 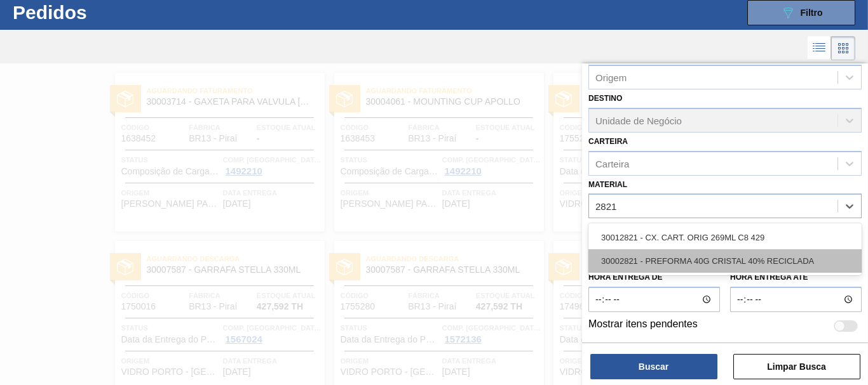 I want to click on span: Filtro, so click(x=811, y=13).